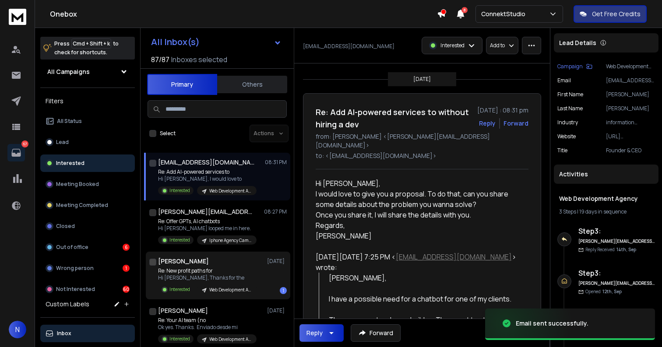 The image size is (662, 347). Describe the element at coordinates (568, 212) in the screenshot. I see `span: 3 Steps` at that location.